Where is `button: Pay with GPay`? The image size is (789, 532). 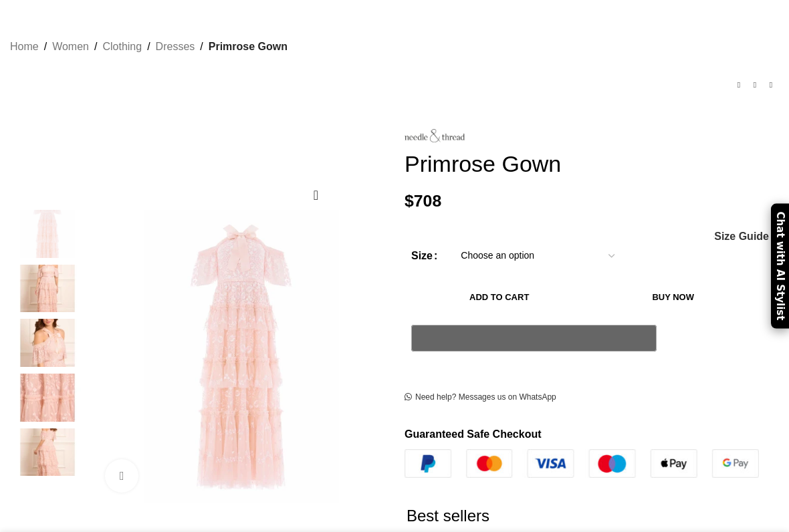
button: Pay with GPay is located at coordinates (534, 338).